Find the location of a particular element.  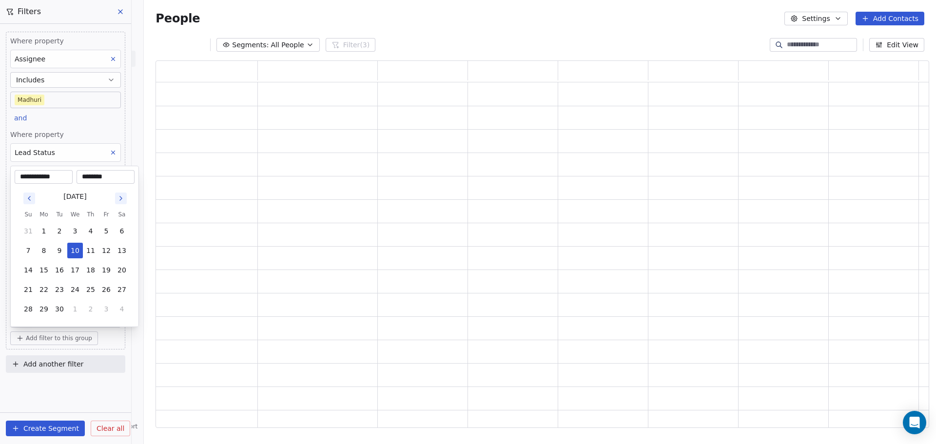

button: 27 is located at coordinates (122, 290).